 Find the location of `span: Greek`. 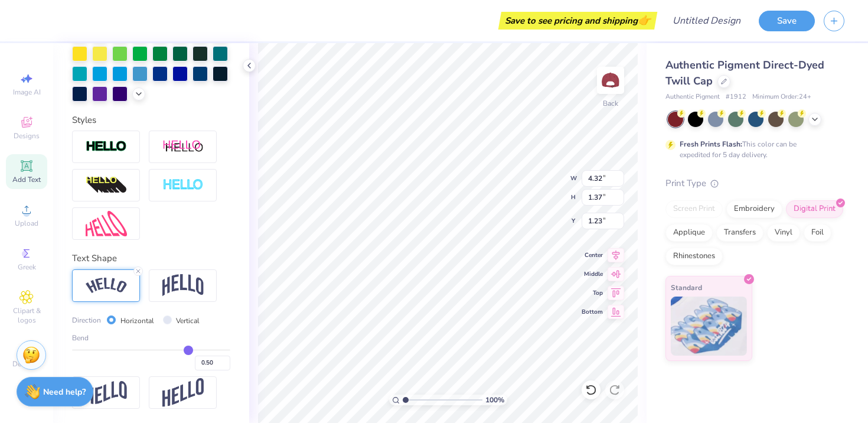

span: Greek is located at coordinates (27, 267).